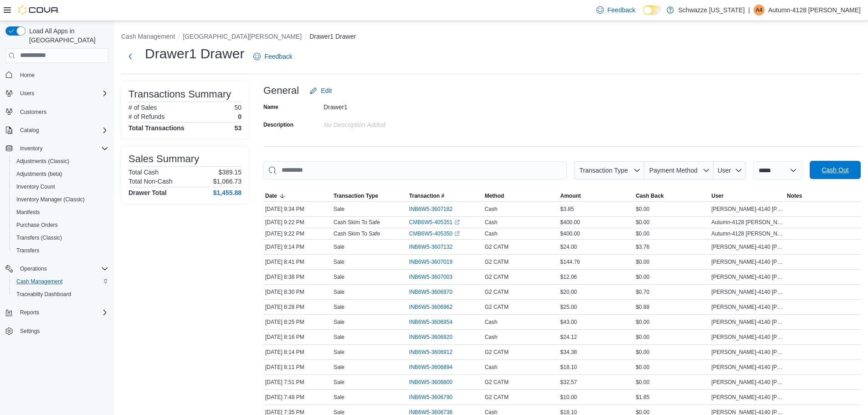 This screenshot has height=415, width=868. I want to click on div: Autumn-4128 Mares, so click(759, 10).